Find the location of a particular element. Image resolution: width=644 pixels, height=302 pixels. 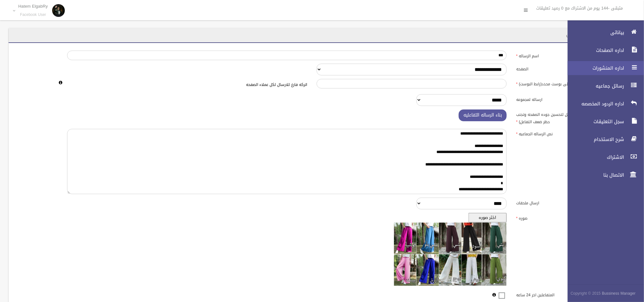

span: اداره الردود المخصصه is located at coordinates (594, 104).